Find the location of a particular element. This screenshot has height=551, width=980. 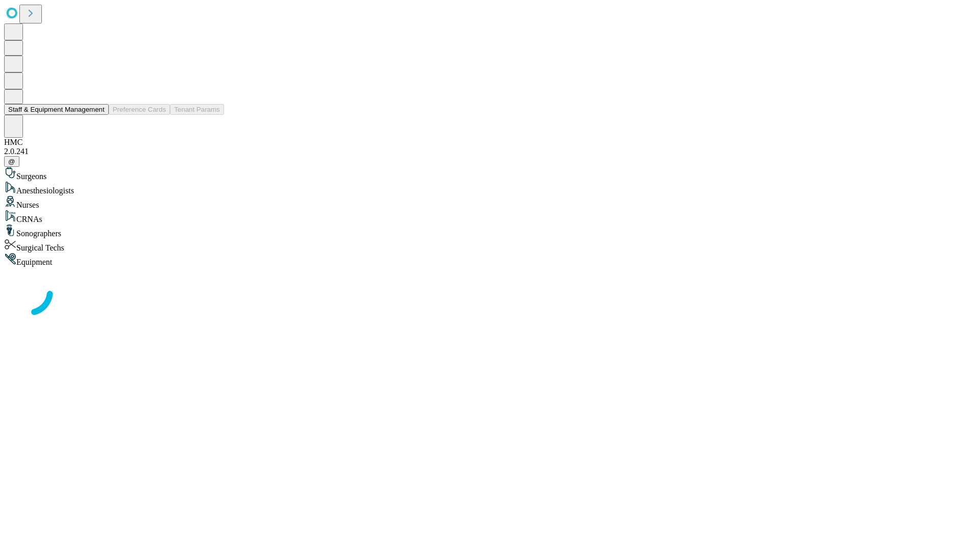

div: CRNAs is located at coordinates (490, 217).